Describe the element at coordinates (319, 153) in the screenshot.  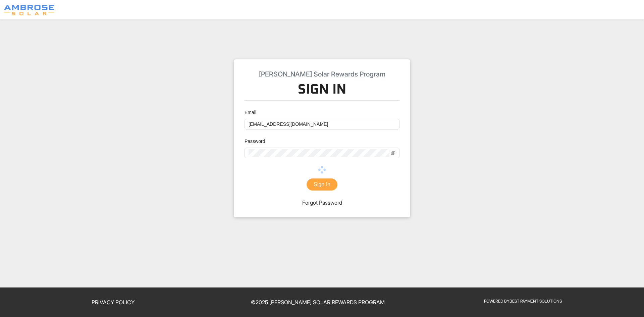
I see `input: Password` at that location.